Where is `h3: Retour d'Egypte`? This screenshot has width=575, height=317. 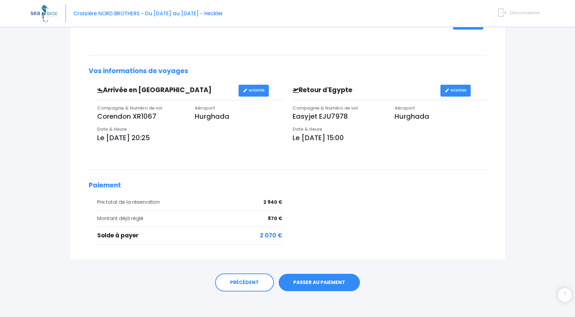
h3: Retour d'Egypte is located at coordinates (364, 90).